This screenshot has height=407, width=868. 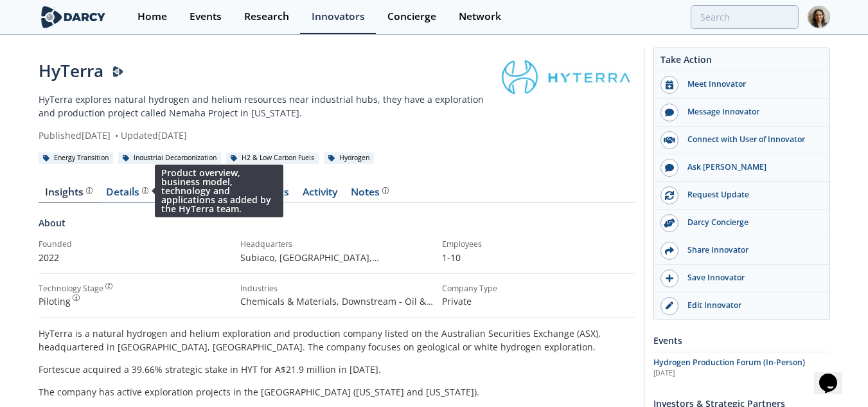 What do you see at coordinates (412, 16) in the screenshot?
I see `div: Concierge` at bounding box center [412, 16].